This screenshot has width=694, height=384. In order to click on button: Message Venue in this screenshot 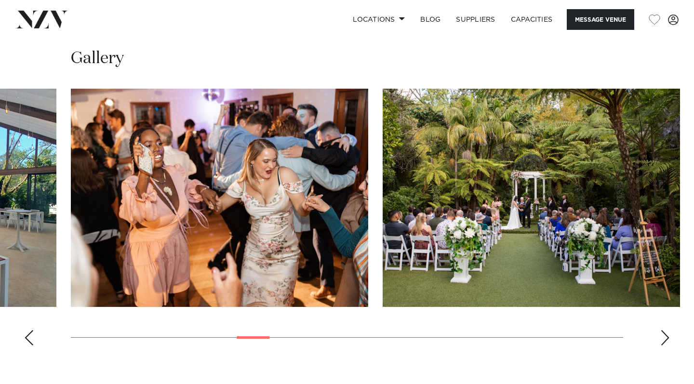, I will do `click(600, 19)`.